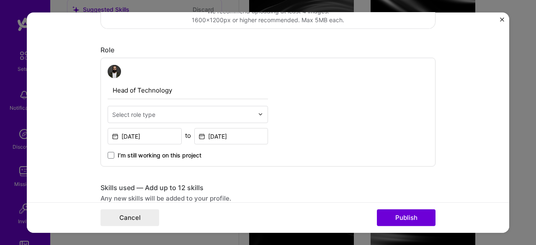  Describe the element at coordinates (407, 218) in the screenshot. I see `button: Publish` at that location.